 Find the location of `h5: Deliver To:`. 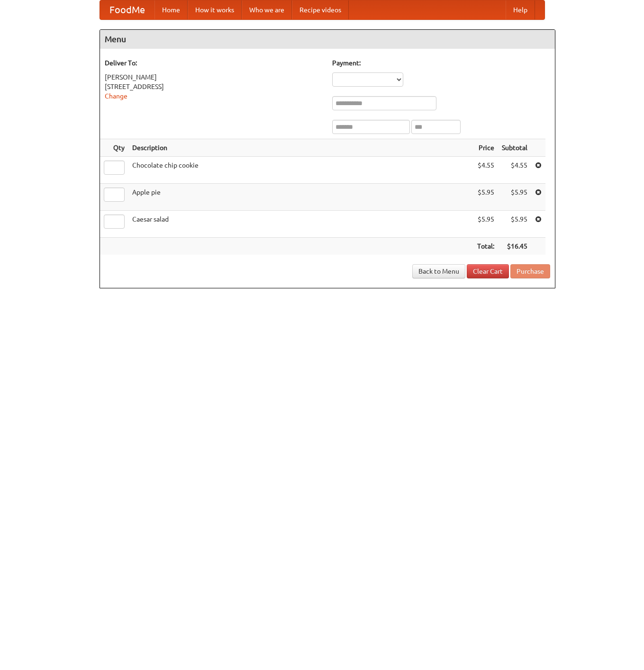

h5: Deliver To: is located at coordinates (213, 63).